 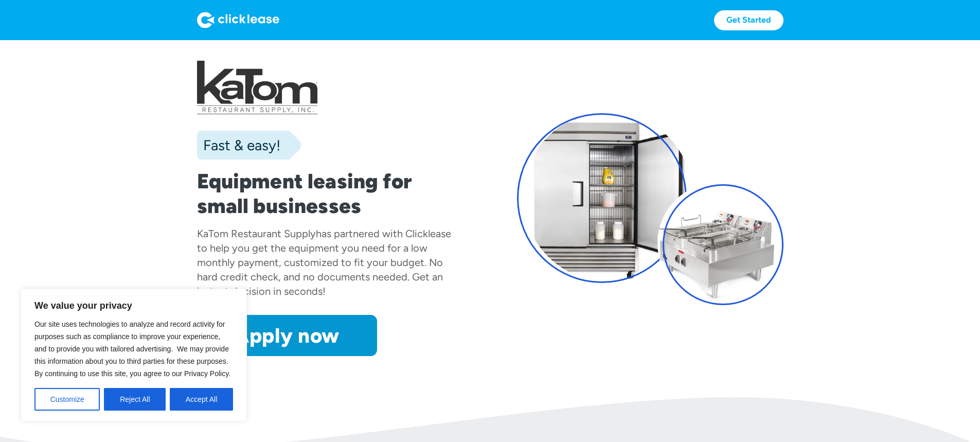 I want to click on div: We value your privacy, so click(x=134, y=355).